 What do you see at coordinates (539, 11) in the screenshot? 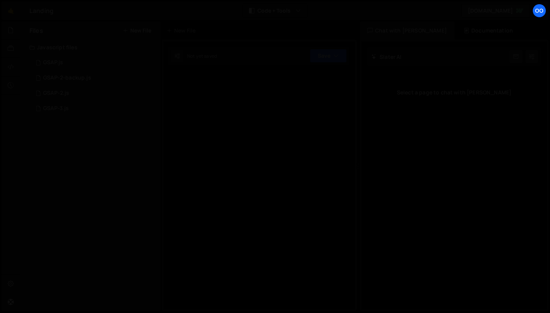
I see `div: OO` at bounding box center [539, 11].